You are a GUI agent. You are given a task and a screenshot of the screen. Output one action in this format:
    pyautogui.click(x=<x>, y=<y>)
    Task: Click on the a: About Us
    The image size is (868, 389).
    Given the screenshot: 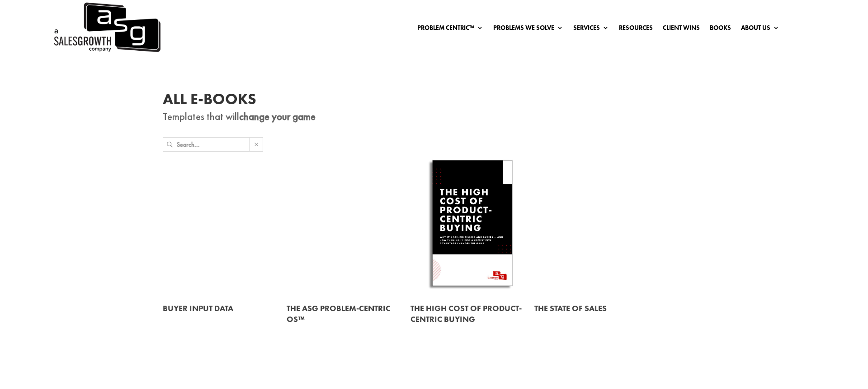 What is the action you would take?
    pyautogui.click(x=760, y=29)
    